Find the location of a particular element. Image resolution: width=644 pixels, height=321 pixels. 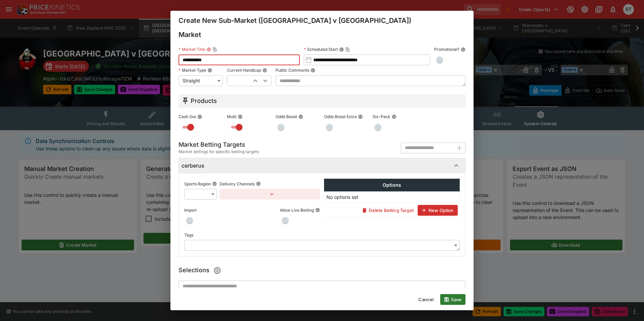

h4: Market is located at coordinates (190, 34).